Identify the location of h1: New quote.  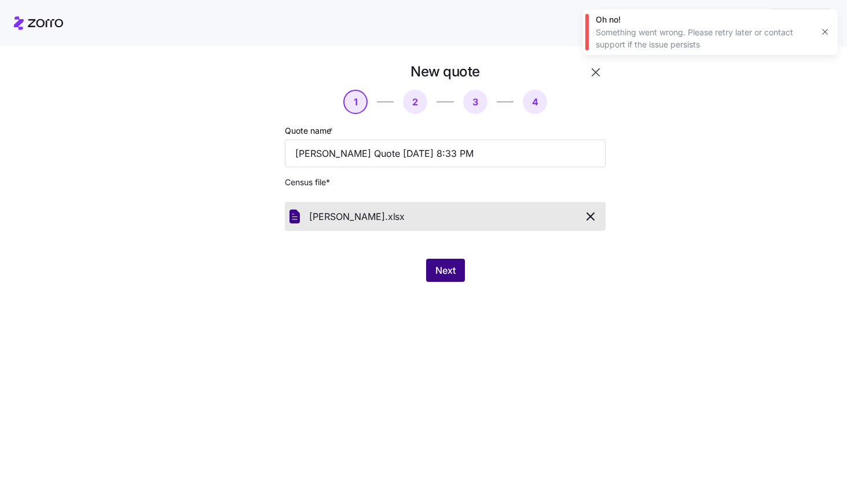
(445, 71).